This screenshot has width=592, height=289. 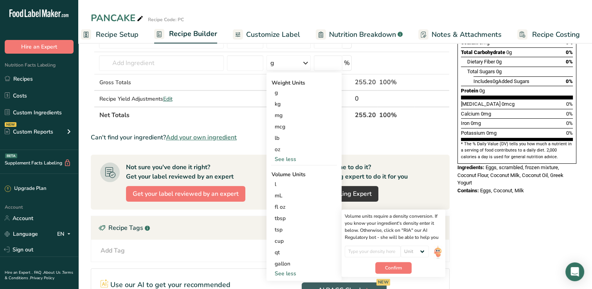 I want to click on th: 255.20, so click(x=366, y=115).